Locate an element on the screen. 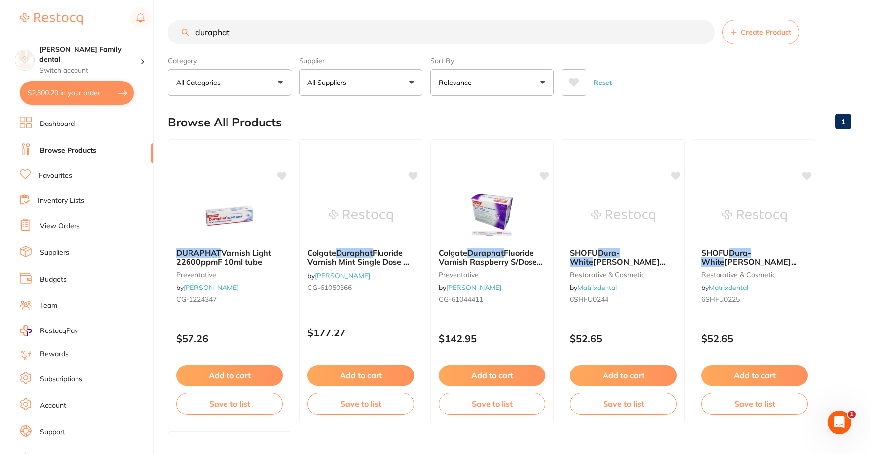  img: Colgate Duraphat Fluoride Varnish Raspberry S/Dose 50Pk is located at coordinates (492, 216).